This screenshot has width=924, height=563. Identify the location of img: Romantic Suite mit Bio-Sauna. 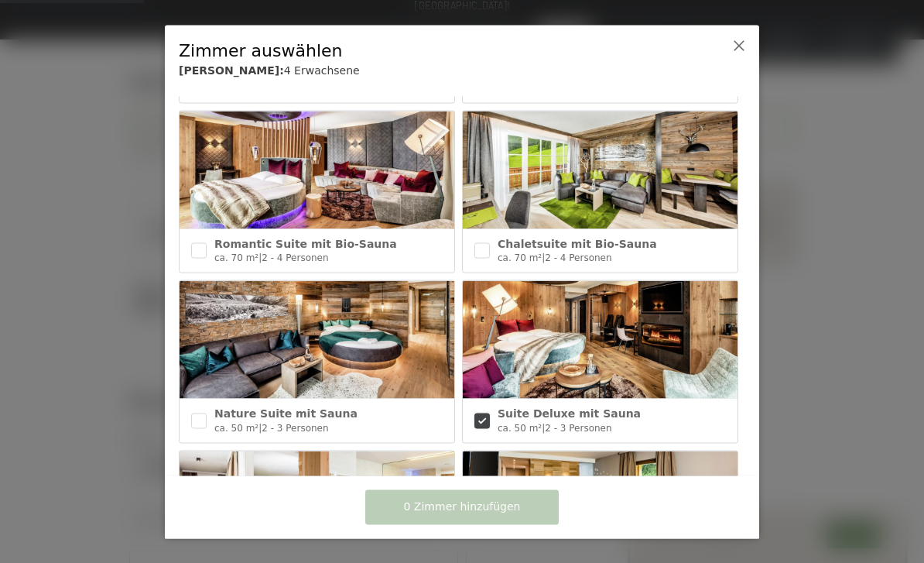
(317, 169).